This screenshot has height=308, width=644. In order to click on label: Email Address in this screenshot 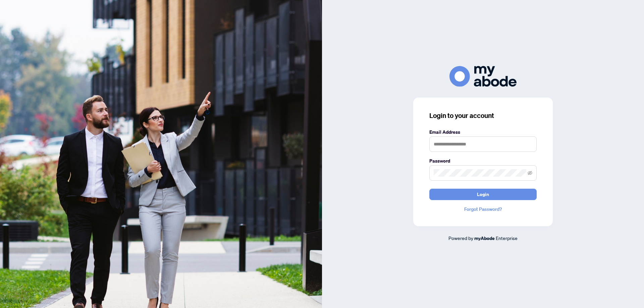, I will do `click(483, 132)`.